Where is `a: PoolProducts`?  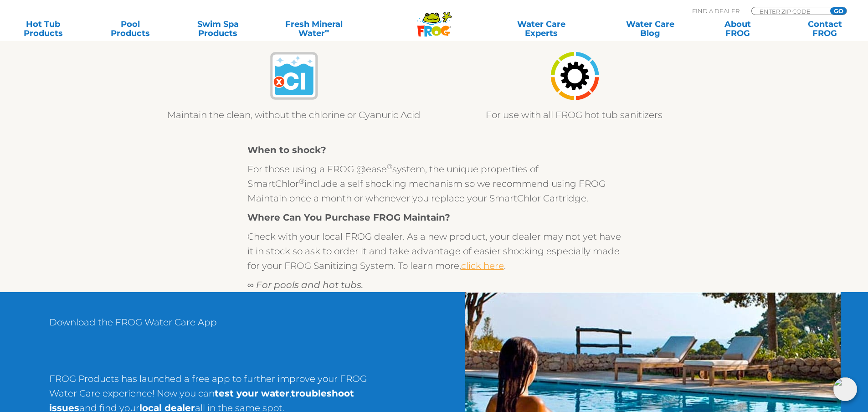
a: PoolProducts is located at coordinates (130, 29).